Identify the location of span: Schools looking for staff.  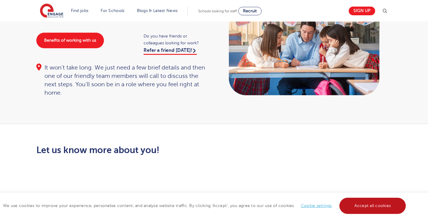
(217, 11).